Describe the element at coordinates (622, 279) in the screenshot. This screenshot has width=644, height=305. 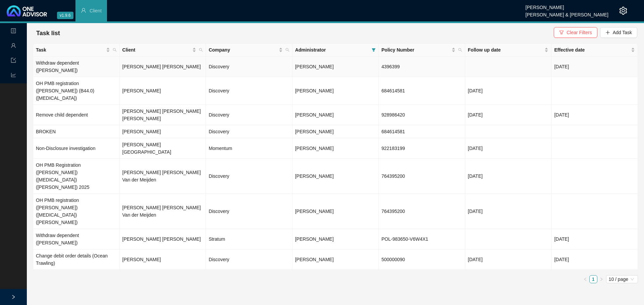
I see `span: 10 / page` at that location.